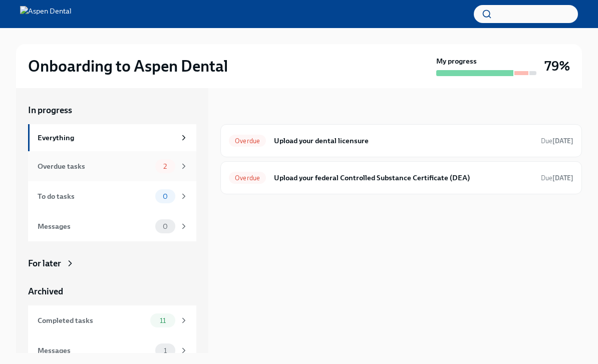  Describe the element at coordinates (106, 138) in the screenshot. I see `div: Everything` at that location.